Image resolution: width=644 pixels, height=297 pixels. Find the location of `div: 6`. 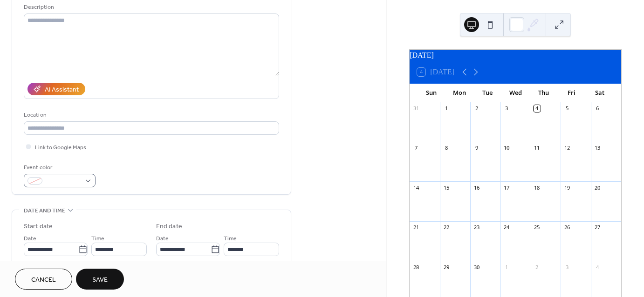

div: 6 is located at coordinates (597, 108).